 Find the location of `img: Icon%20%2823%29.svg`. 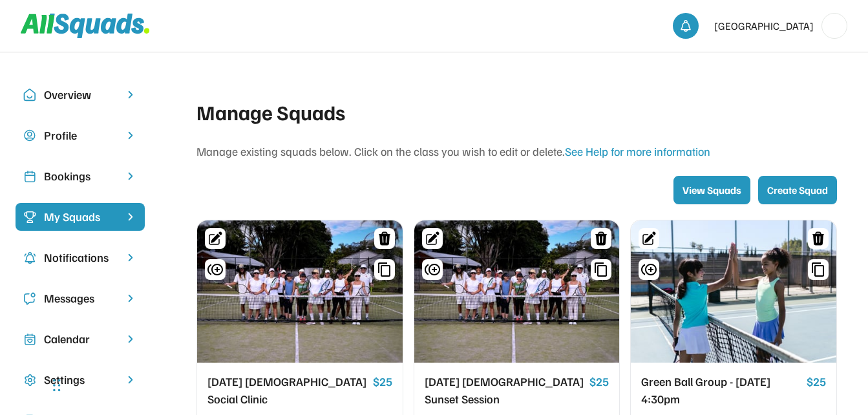

img: Icon%20%2823%29.svg is located at coordinates (30, 217).